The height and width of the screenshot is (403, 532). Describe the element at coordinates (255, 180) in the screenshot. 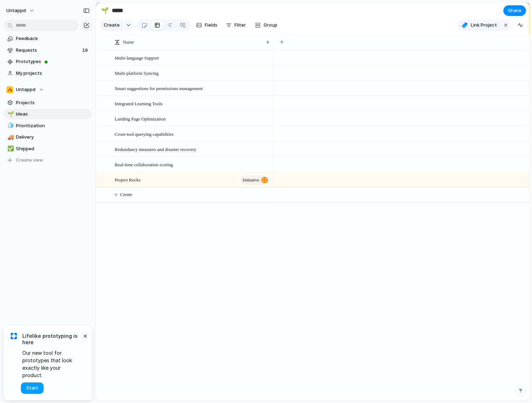

I see `button: initiative` at that location.